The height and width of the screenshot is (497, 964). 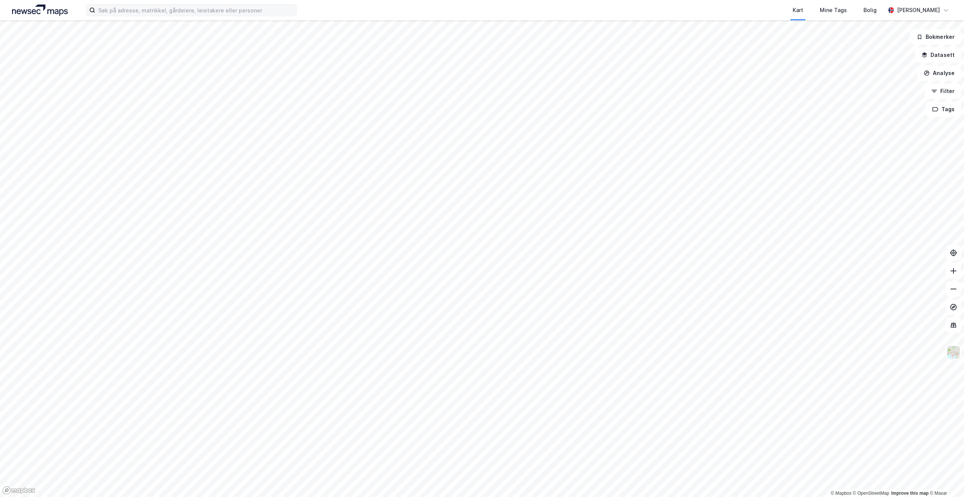 I want to click on button: Tags, so click(x=944, y=109).